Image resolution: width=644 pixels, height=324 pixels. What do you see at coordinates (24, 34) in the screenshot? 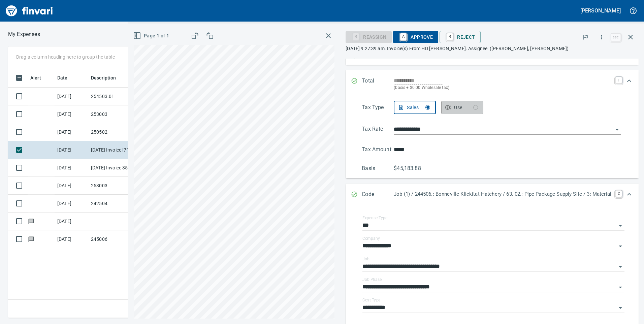
I see `nav: breadcrumb` at bounding box center [24, 34].